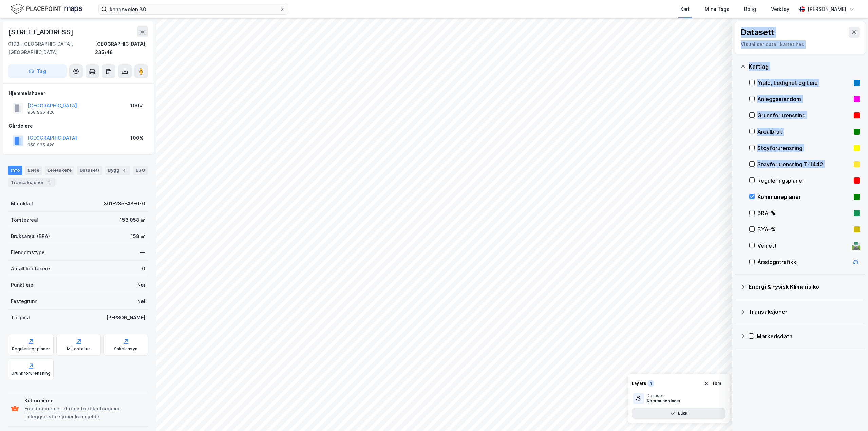 The height and width of the screenshot is (431, 868). What do you see at coordinates (664, 396) in the screenshot?
I see `div: Dataset` at bounding box center [664, 396].